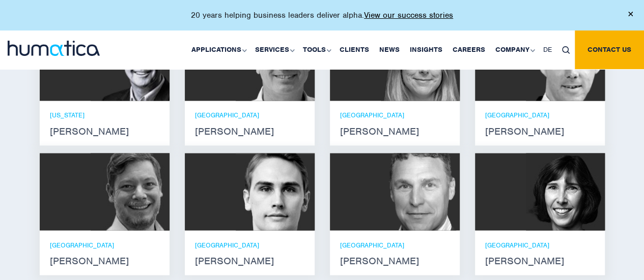 The image size is (644, 280). I want to click on a: DE, so click(547, 50).